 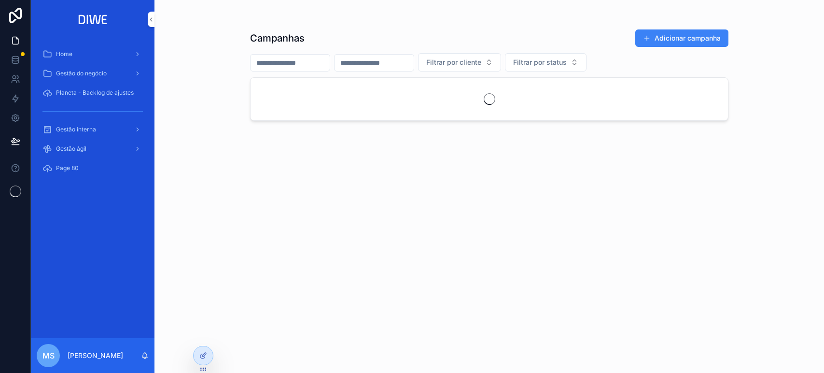 What do you see at coordinates (93, 19) in the screenshot?
I see `img: App logo` at bounding box center [93, 19].